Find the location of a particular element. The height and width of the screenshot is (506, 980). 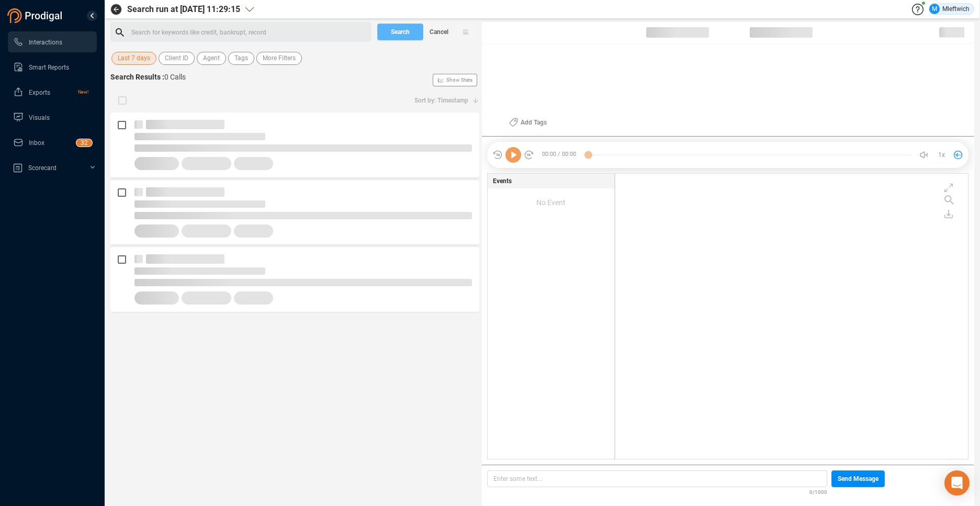

p: 2 is located at coordinates (86, 144).